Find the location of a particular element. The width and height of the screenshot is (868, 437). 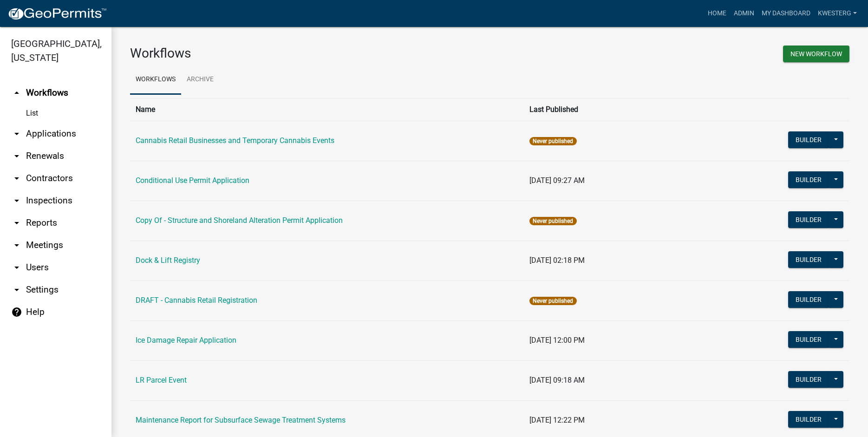

i: help is located at coordinates (17, 312).